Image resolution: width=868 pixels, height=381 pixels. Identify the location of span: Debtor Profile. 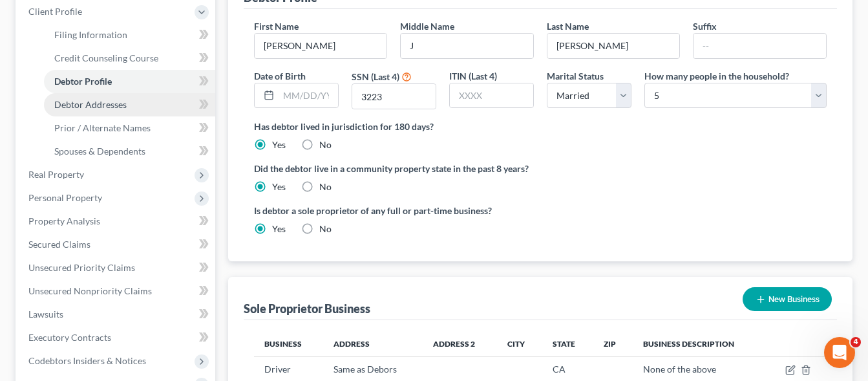
(83, 81).